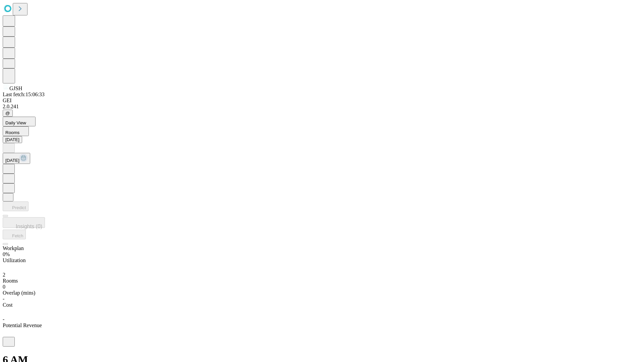 The image size is (644, 362). Describe the element at coordinates (16, 131) in the screenshot. I see `button: Rooms` at that location.